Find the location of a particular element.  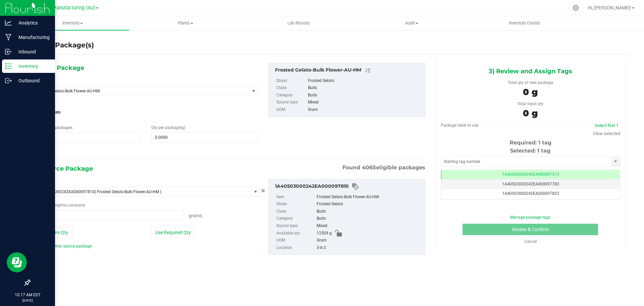

a: Inventory Counts is located at coordinates (524, 23).